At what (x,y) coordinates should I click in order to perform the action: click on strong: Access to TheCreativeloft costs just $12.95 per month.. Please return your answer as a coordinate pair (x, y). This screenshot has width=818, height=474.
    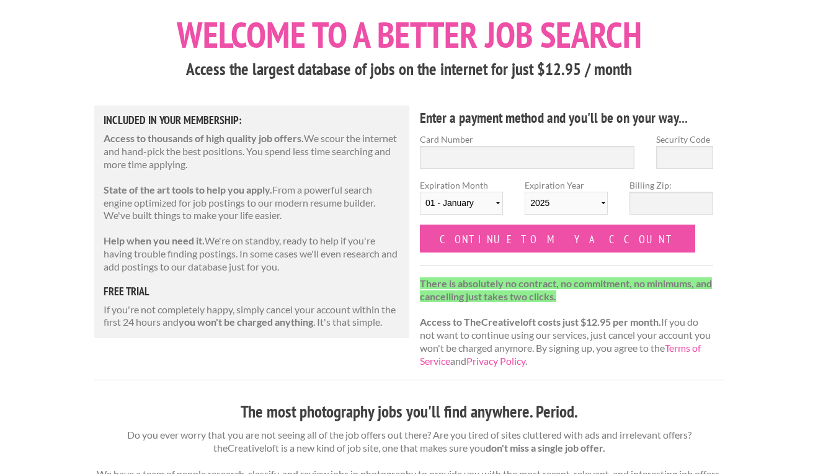
    Looking at the image, I should click on (540, 321).